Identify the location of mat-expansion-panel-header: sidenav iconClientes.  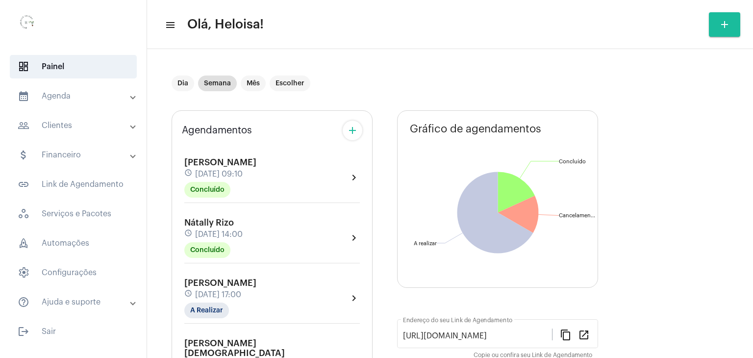
(76, 125).